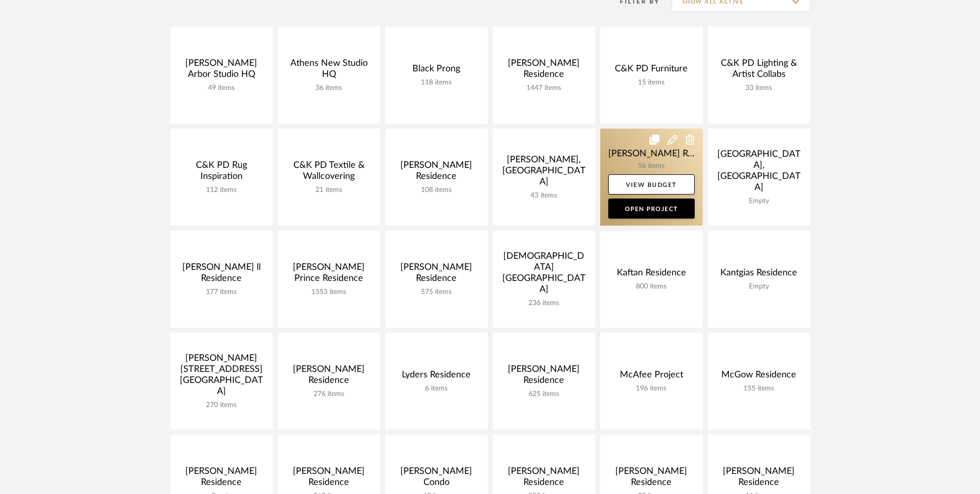  I want to click on div: 1447 items, so click(544, 88).